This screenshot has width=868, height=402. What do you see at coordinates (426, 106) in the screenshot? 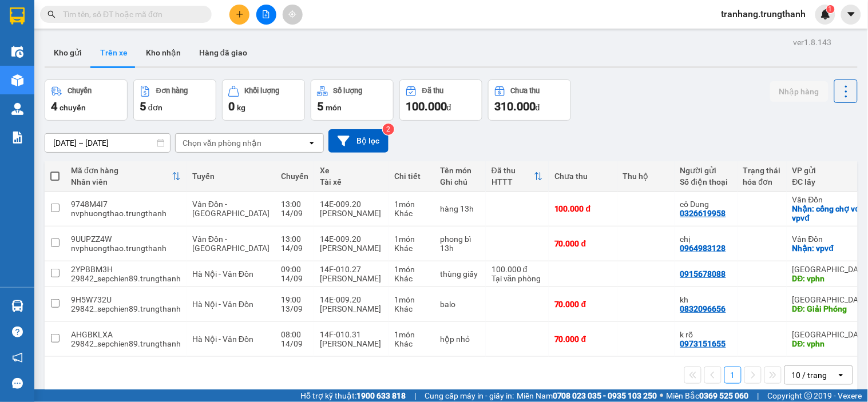
I see `span: 100.000` at bounding box center [426, 106].